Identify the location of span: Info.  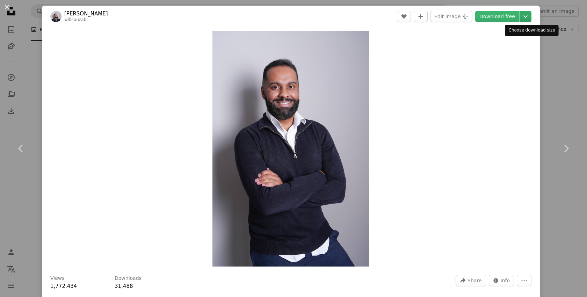
(506, 280).